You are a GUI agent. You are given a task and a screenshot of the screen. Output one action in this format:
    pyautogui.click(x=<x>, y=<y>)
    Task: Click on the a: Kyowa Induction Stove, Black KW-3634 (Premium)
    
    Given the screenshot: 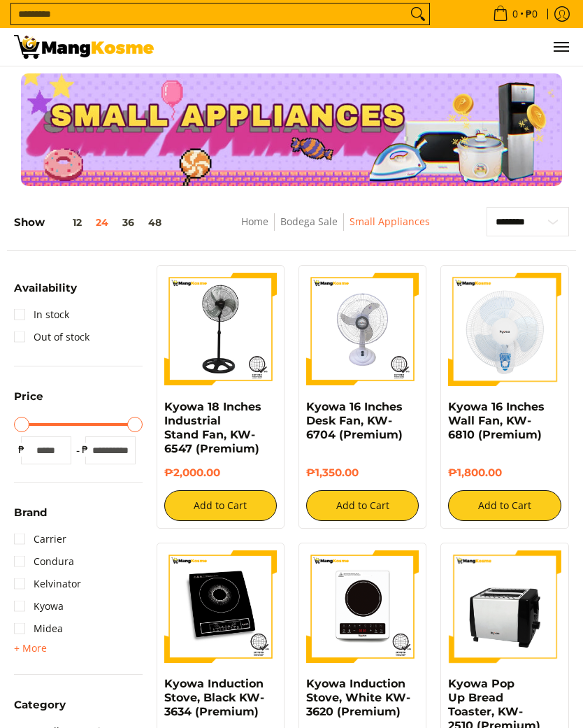 What is the action you would take?
    pyautogui.click(x=214, y=697)
    